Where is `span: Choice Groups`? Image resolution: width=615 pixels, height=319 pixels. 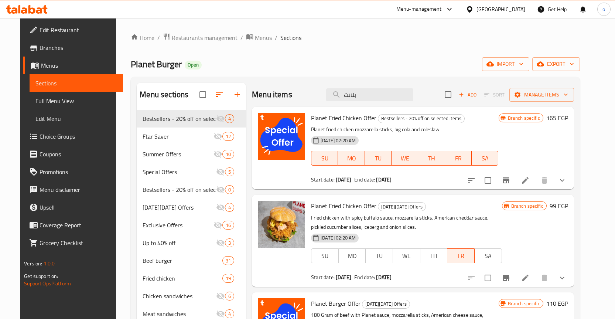 span: Choice Groups is located at coordinates (78, 136).